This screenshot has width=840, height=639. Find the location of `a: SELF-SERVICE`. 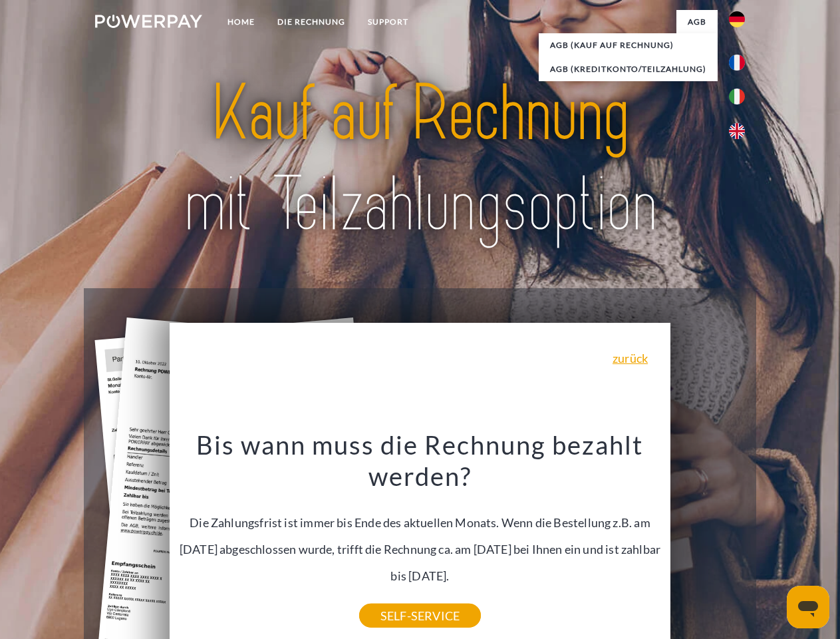

a: SELF-SERVICE is located at coordinates (420, 616).